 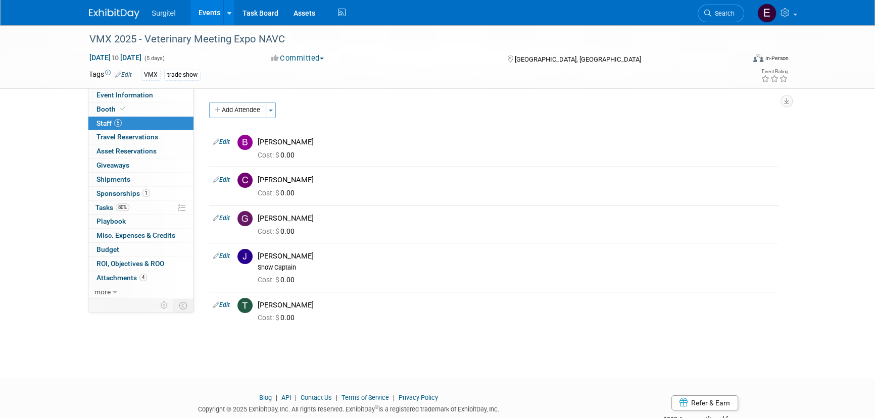 I want to click on td: Personalize Event Tab Strip, so click(x=164, y=306).